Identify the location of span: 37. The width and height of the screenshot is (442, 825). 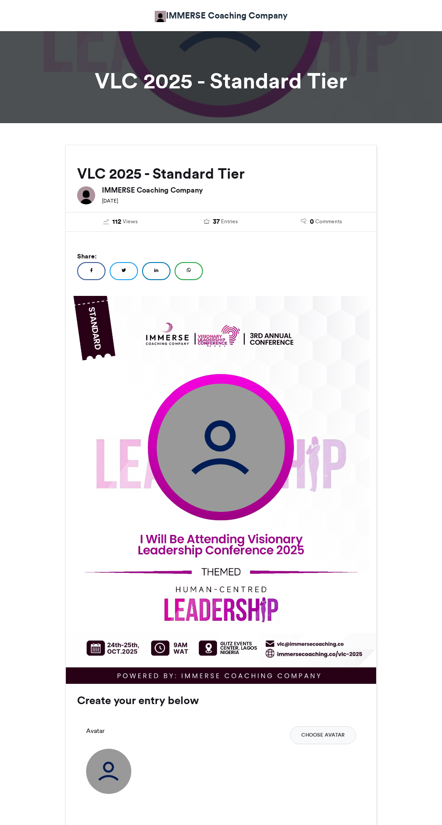
(216, 222).